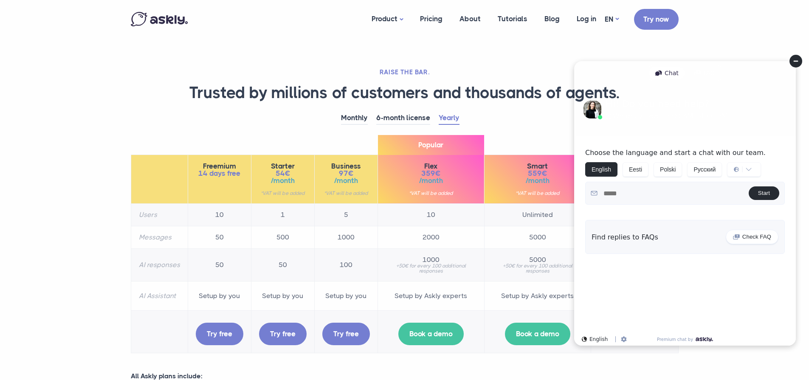 The width and height of the screenshot is (809, 380). Describe the element at coordinates (283, 173) in the screenshot. I see `span: 54€` at that location.